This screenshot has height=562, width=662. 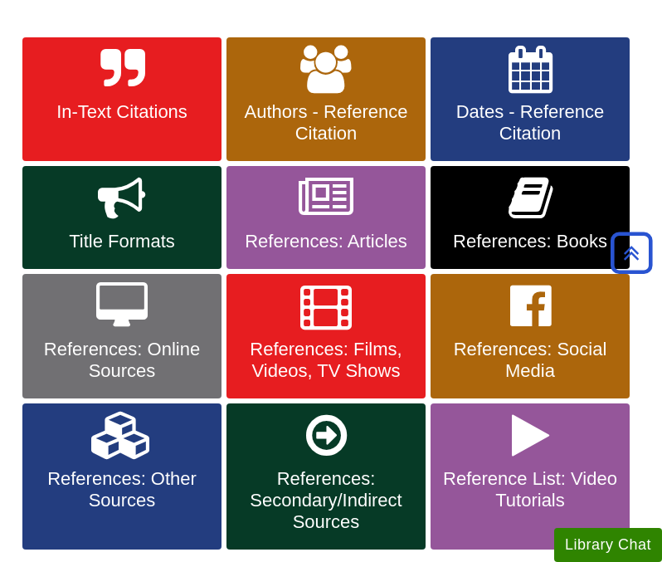 I want to click on button: Library Chat, so click(x=608, y=545).